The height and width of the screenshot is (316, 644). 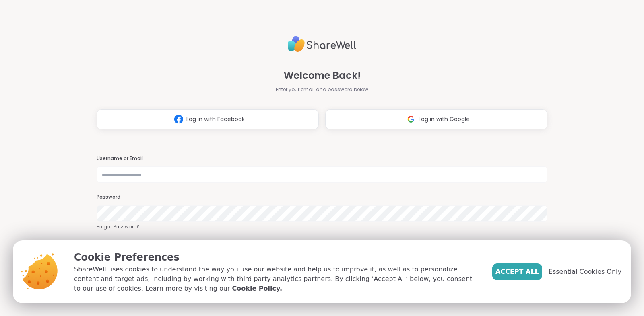 I want to click on h3: Password, so click(x=322, y=197).